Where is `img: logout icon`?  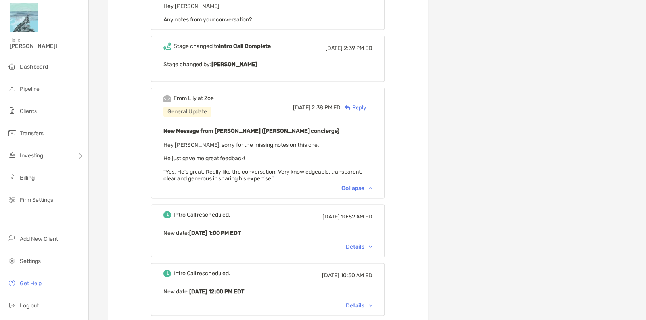
img: logout icon is located at coordinates (12, 305).